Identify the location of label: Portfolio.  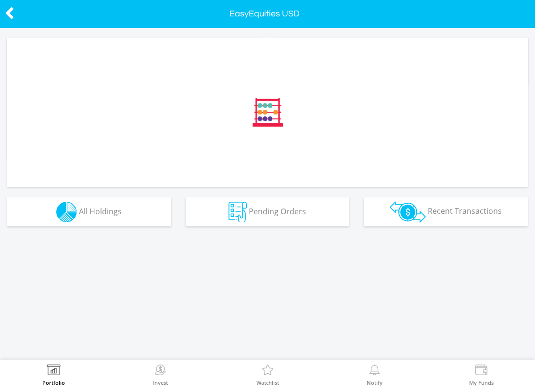
(53, 382).